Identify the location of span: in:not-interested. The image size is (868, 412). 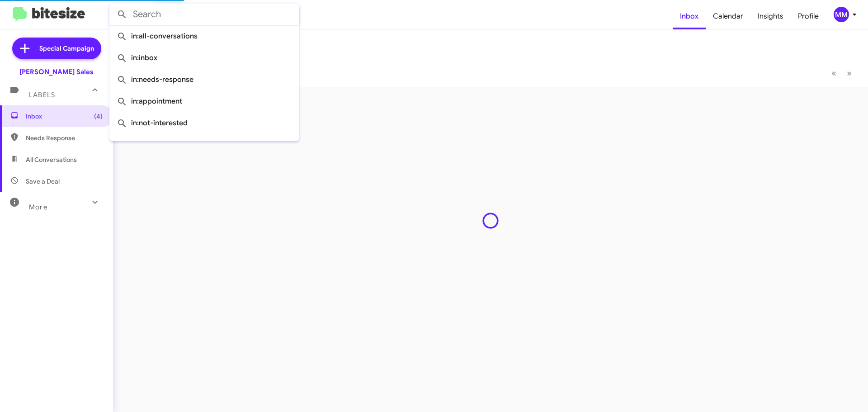
(204, 123).